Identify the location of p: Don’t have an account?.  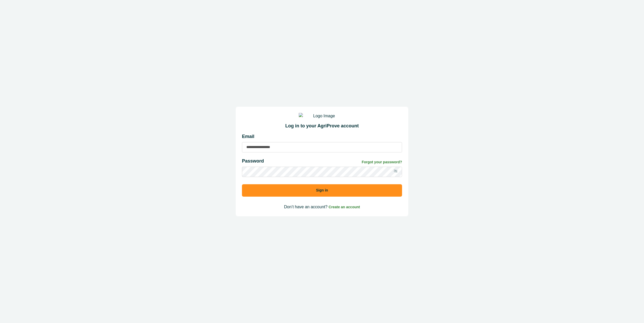
(322, 207).